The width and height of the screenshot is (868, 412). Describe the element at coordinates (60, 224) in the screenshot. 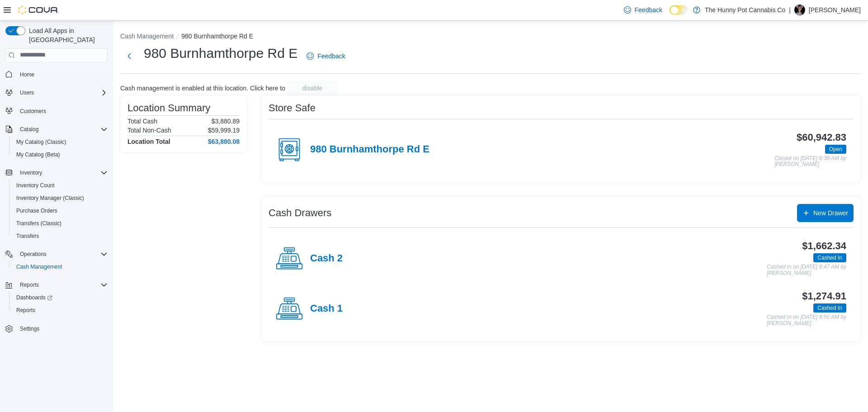

I see `button: Transfers (Classic)` at that location.